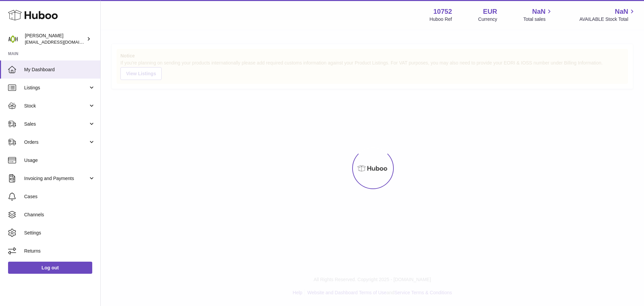  I want to click on span: AVAILABLE Stock Total, so click(607, 19).